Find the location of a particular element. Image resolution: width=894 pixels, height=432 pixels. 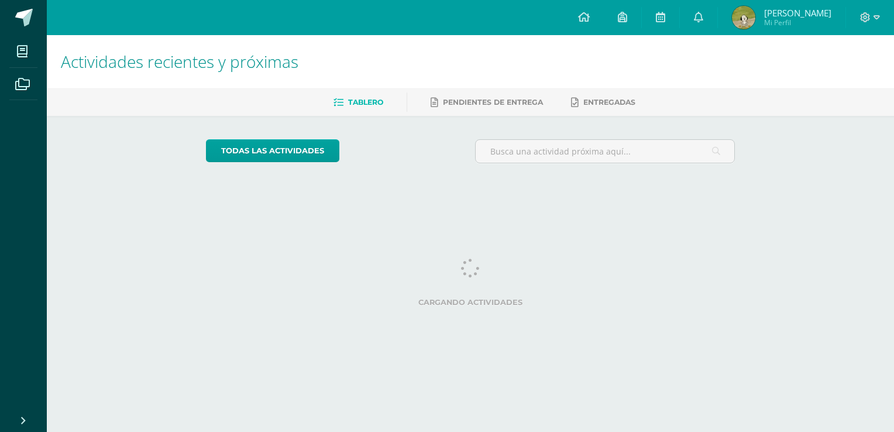

label: Cargando actividades is located at coordinates (470, 302).